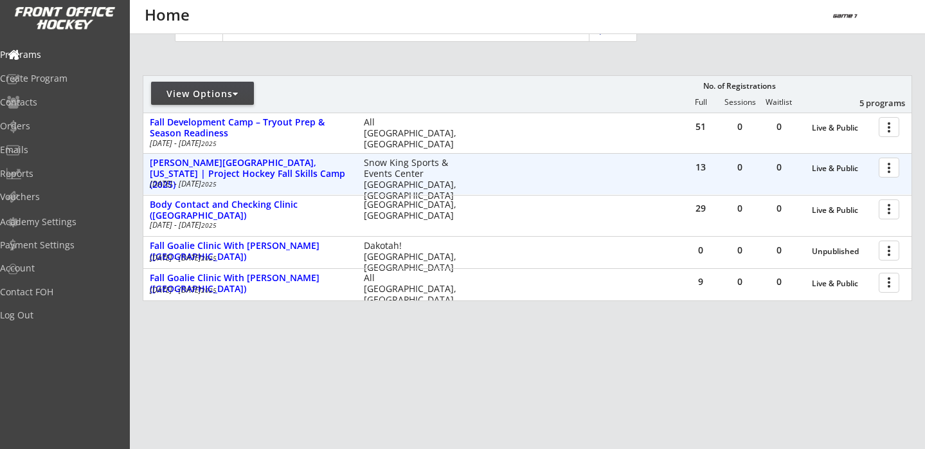  What do you see at coordinates (202, 94) in the screenshot?
I see `div: View Options` at bounding box center [202, 94].